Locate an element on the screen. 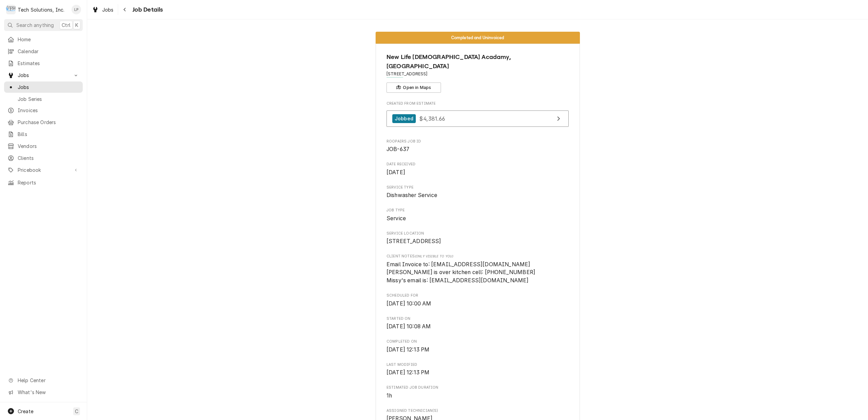 Image resolution: width=868 pixels, height=420 pixels. div: Date Received is located at coordinates (478, 169).